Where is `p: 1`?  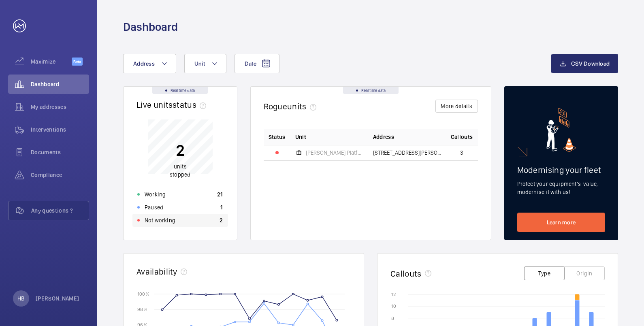 p: 1 is located at coordinates (221, 207).